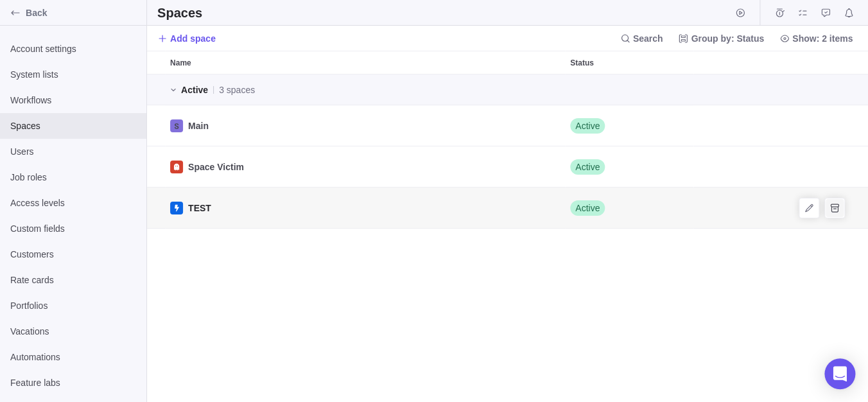 The width and height of the screenshot is (868, 402). What do you see at coordinates (779, 14) in the screenshot?
I see `a: Time logs` at bounding box center [779, 14].